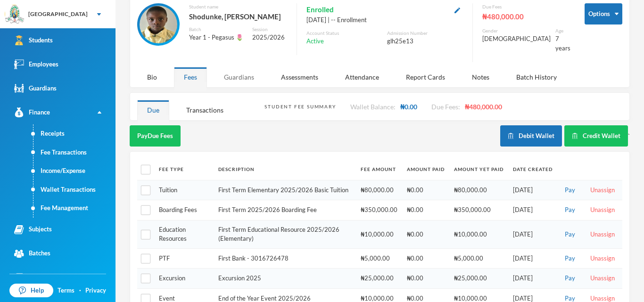 Image resolution: width=644 pixels, height=302 pixels. I want to click on span: Active, so click(315, 42).